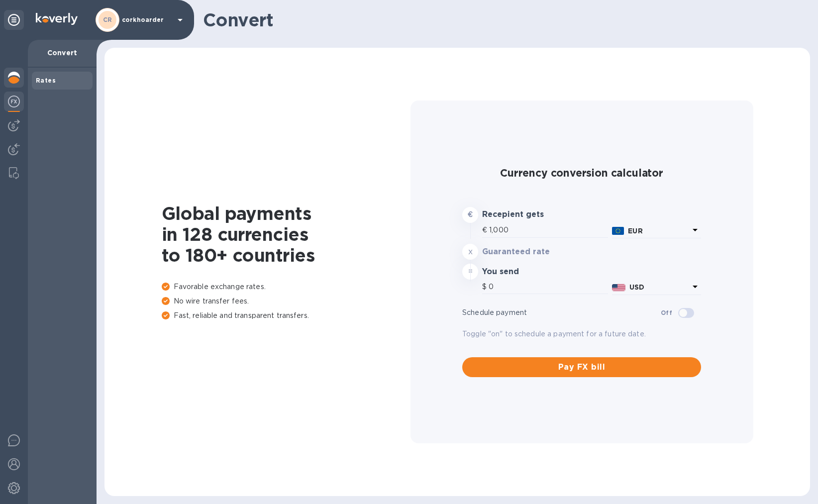 This screenshot has width=818, height=504. I want to click on div: x, so click(470, 252).